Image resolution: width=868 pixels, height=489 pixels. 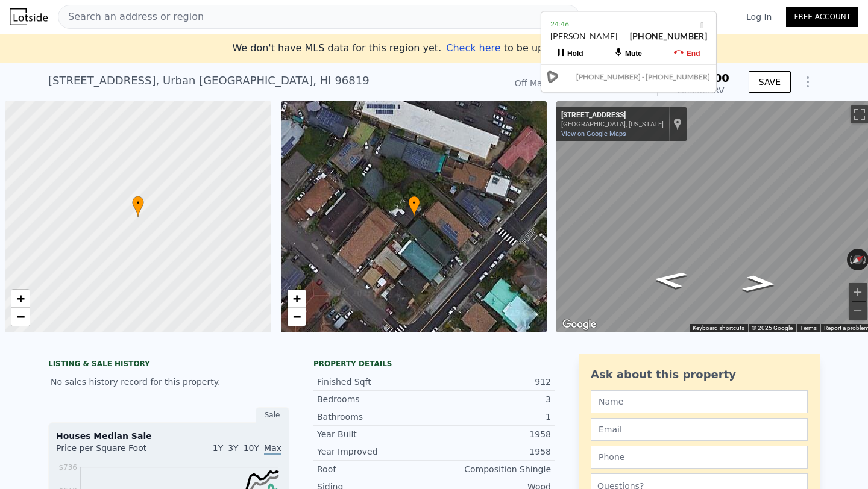 I want to click on span: Search an address or region, so click(x=130, y=17).